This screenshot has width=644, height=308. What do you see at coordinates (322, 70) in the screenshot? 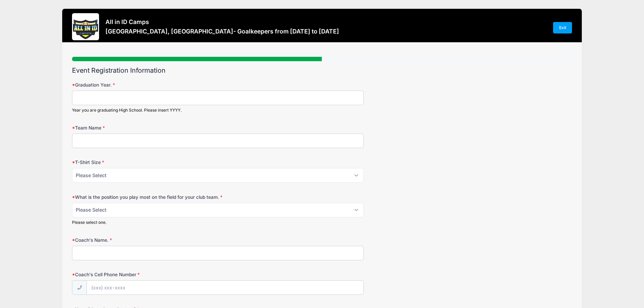
I see `h2: Event Registration Information` at bounding box center [322, 70].